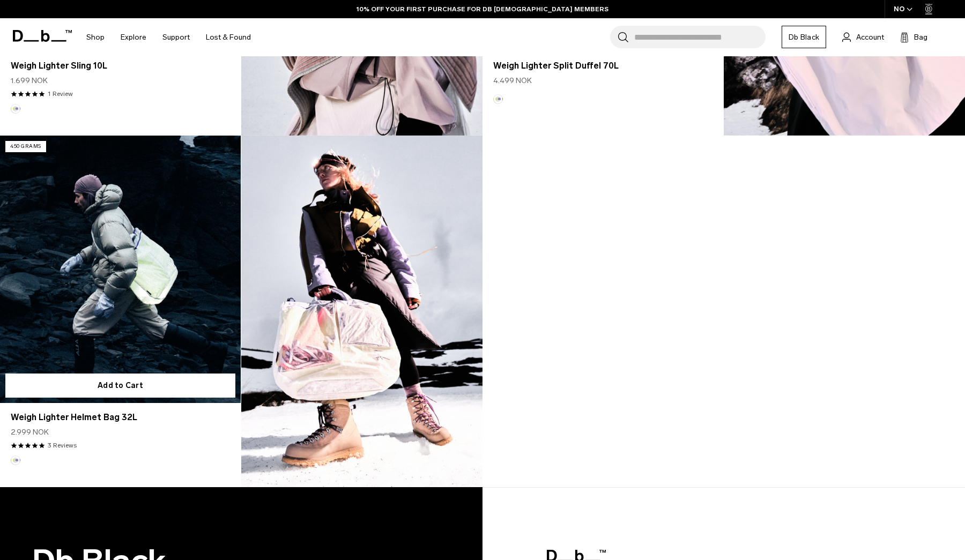  What do you see at coordinates (870, 37) in the screenshot?
I see `span: Account` at bounding box center [870, 37].